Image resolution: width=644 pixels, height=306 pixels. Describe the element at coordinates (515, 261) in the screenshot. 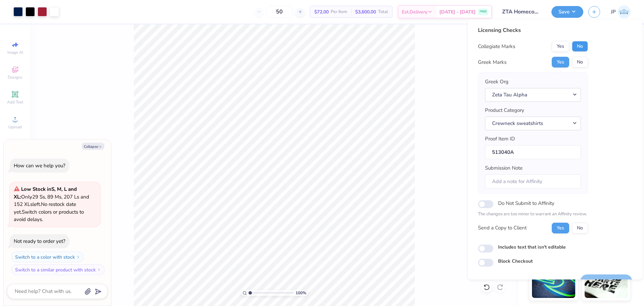

I see `label: Block Checkout` at that location.